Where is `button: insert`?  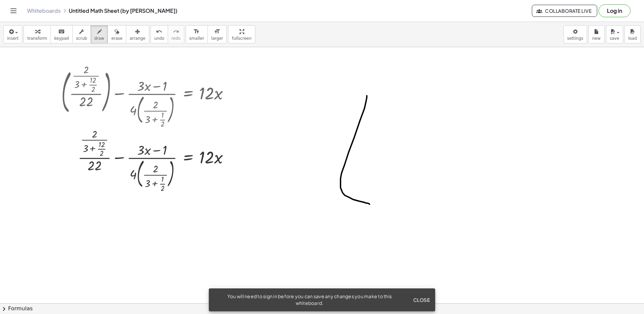
button: insert is located at coordinates (13, 34).